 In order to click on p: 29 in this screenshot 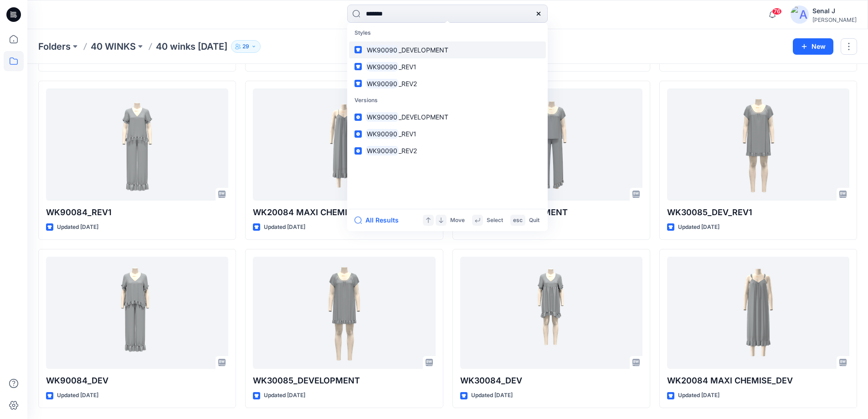, I will do `click(246, 47)`.